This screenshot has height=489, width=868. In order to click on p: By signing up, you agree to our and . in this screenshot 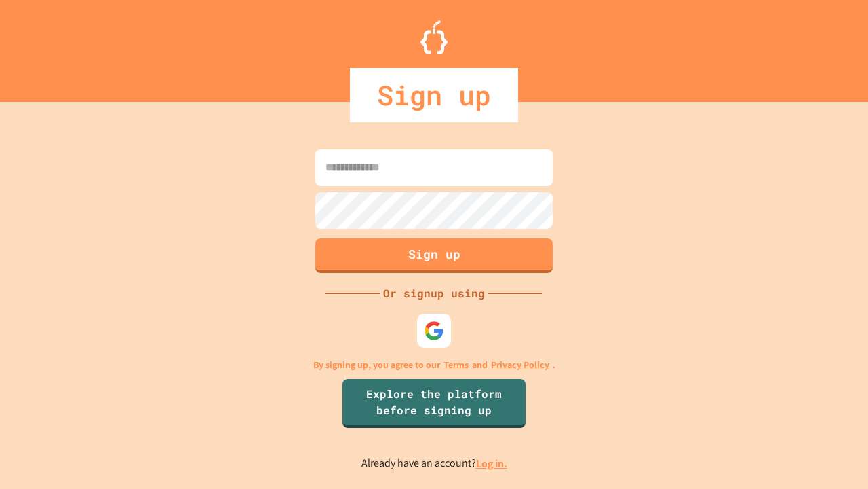, I will do `click(434, 365)`.